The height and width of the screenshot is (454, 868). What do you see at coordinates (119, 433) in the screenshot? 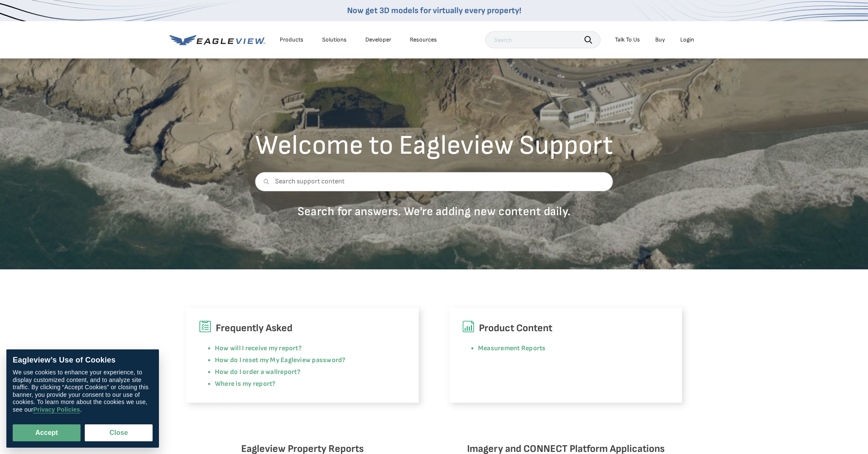
I see `button: Close` at bounding box center [119, 433].